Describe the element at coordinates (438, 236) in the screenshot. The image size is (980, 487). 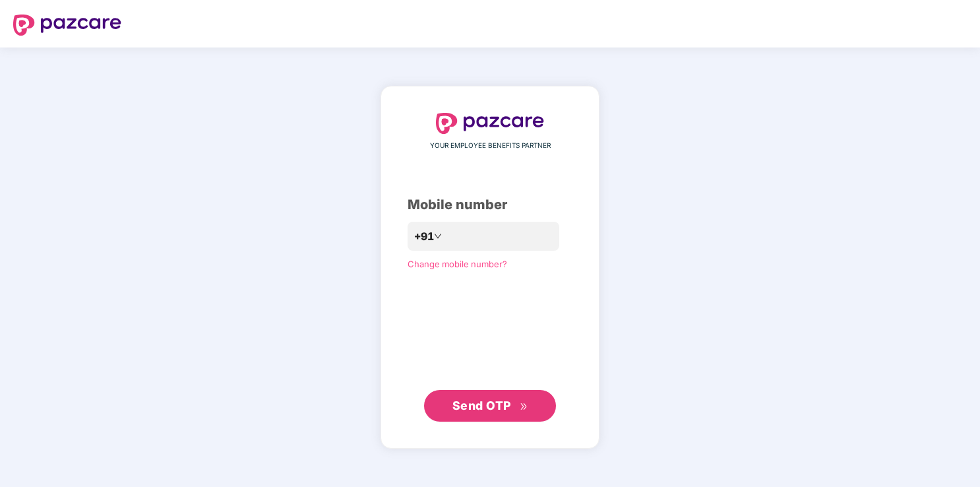
I see `span: down` at that location.